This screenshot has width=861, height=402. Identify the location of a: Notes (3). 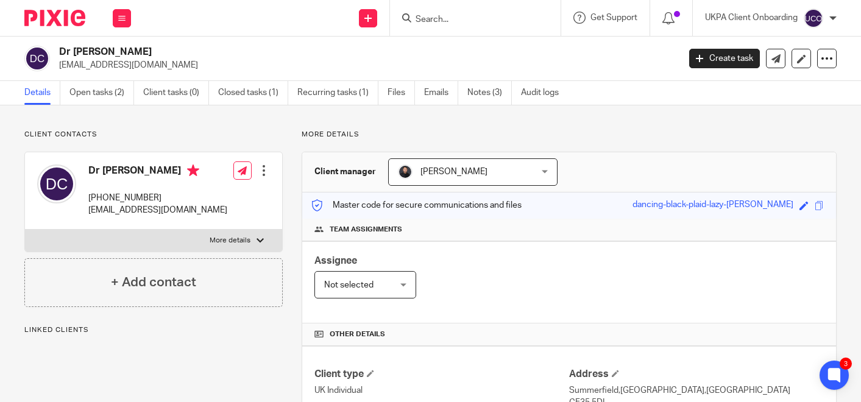
(489, 93).